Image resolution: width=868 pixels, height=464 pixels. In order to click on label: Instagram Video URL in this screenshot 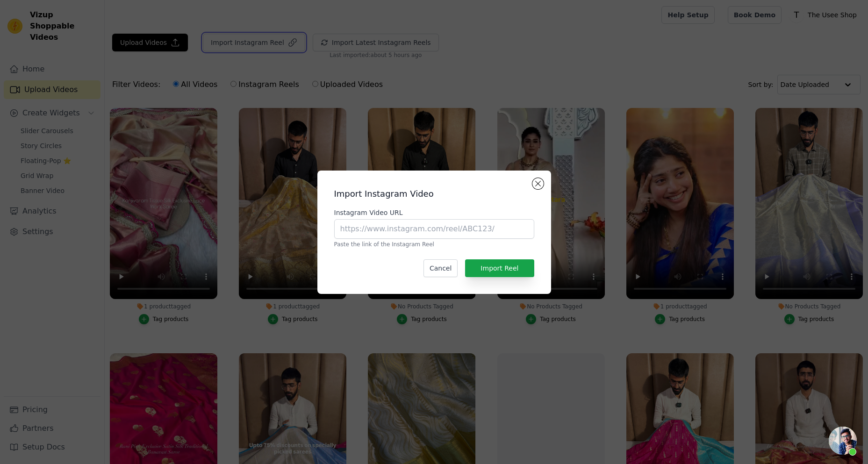, I will do `click(434, 213)`.